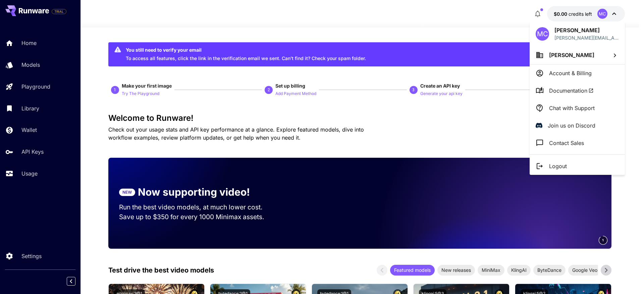 This screenshot has width=644, height=294. What do you see at coordinates (566, 143) in the screenshot?
I see `p: Contact Sales` at bounding box center [566, 143].